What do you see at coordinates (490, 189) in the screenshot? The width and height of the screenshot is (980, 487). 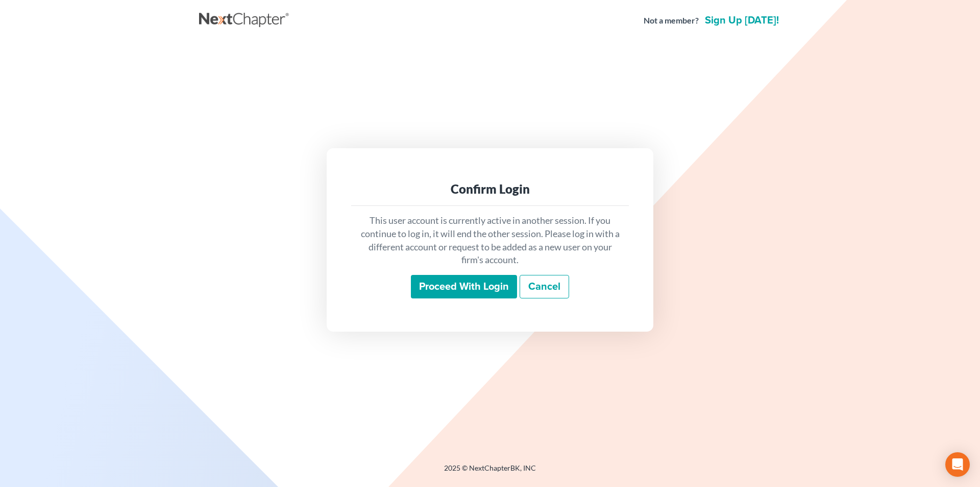 I see `div: Confirm Login` at bounding box center [490, 189].